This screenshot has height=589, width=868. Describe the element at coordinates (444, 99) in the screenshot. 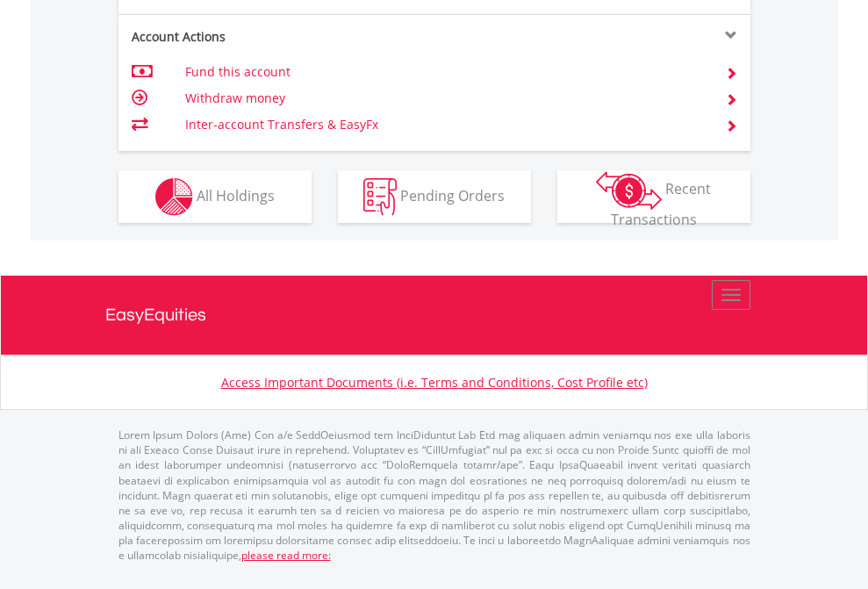

I see `td: Withdraw money` at that location.